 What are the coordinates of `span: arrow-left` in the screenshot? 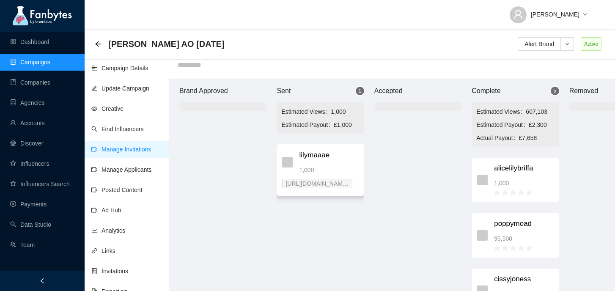 It's located at (98, 44).